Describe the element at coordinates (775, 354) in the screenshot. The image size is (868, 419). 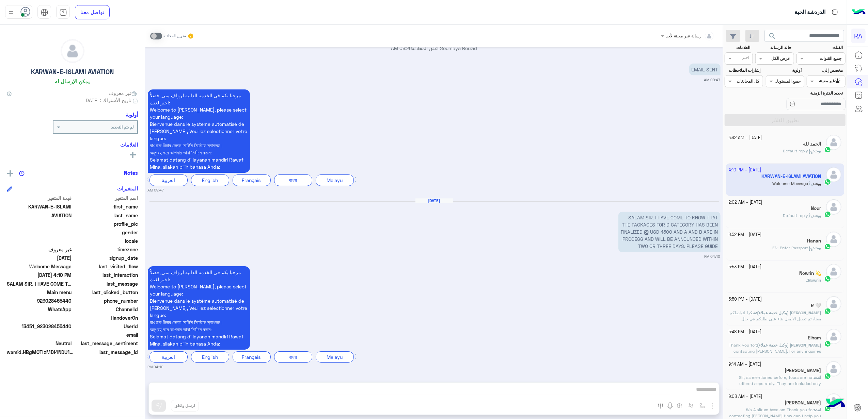
I see `span: Thank you for contacting Rawaf Mina. For any inquiries related to Umrah, you may reach us via ema...` at that location.